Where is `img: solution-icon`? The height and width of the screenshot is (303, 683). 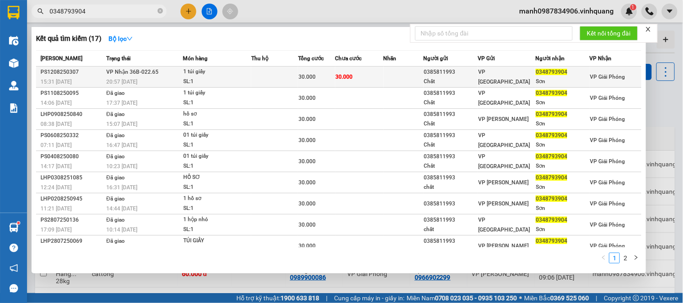
img: solution-icon is located at coordinates (13, 108).